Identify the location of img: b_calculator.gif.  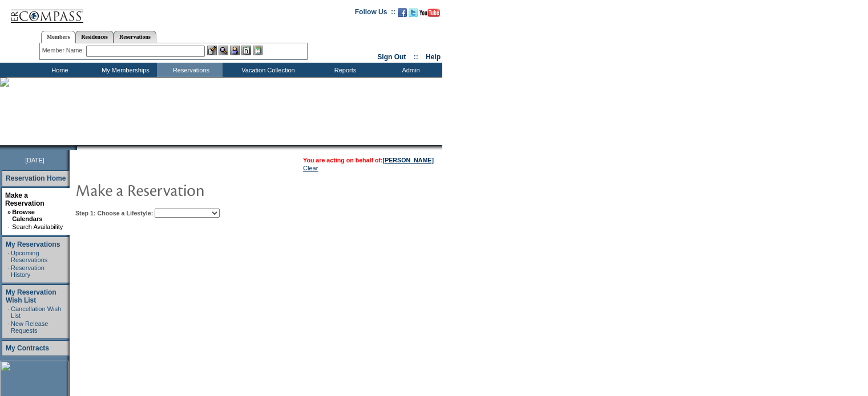
(257, 50).